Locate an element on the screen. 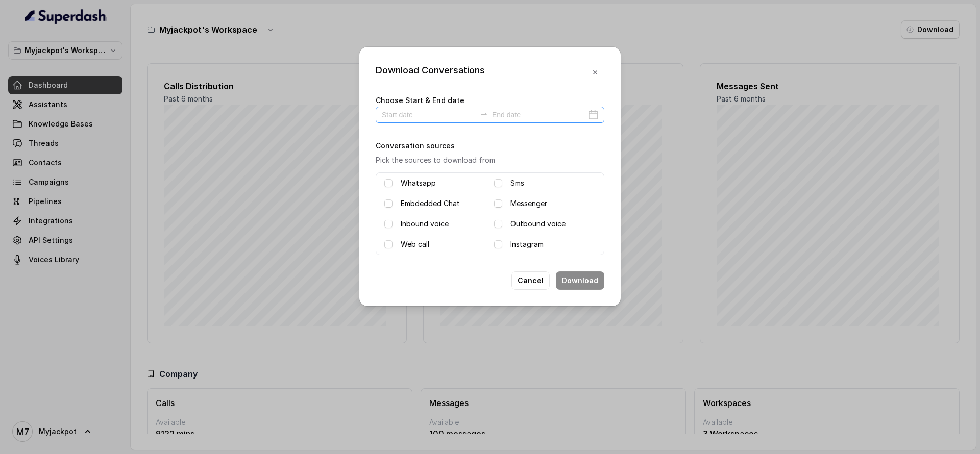 This screenshot has width=980, height=454. input: End date is located at coordinates (538, 115).